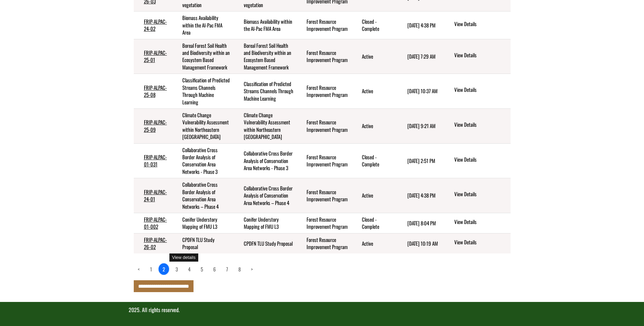 The width and height of the screenshot is (644, 326). I want to click on a: FRIP-ALPAC-26-02, so click(156, 243).